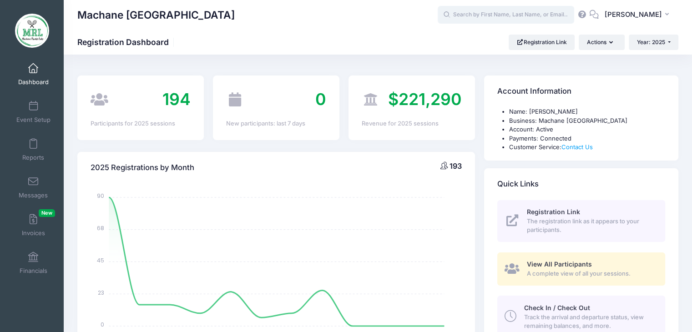 This screenshot has width=692, height=332. Describe the element at coordinates (589, 322) in the screenshot. I see `span: Track the arrival and departure status, view remaining balances, and more.` at that location.